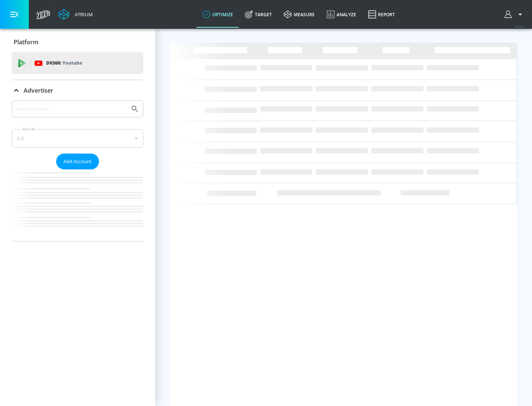  Describe the element at coordinates (258, 15) in the screenshot. I see `a: Target` at that location.